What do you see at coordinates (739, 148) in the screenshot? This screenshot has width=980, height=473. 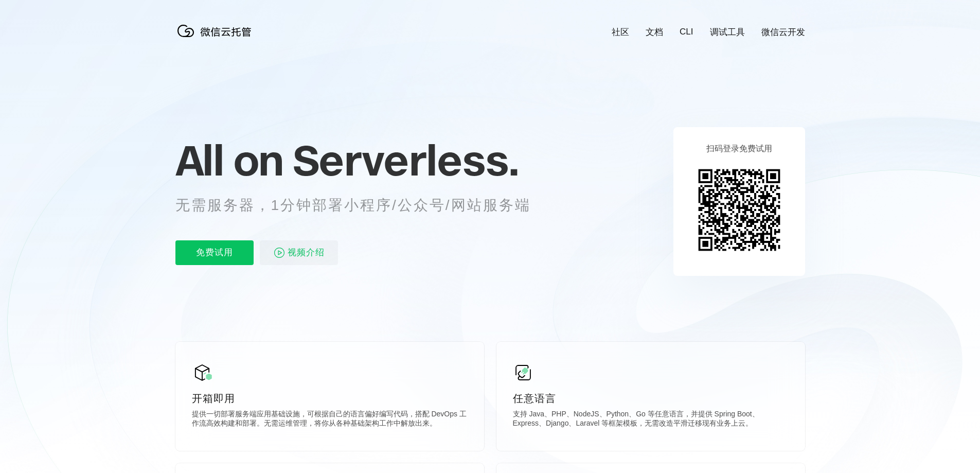 I see `p: 扫码登录免费试用` at bounding box center [739, 148].